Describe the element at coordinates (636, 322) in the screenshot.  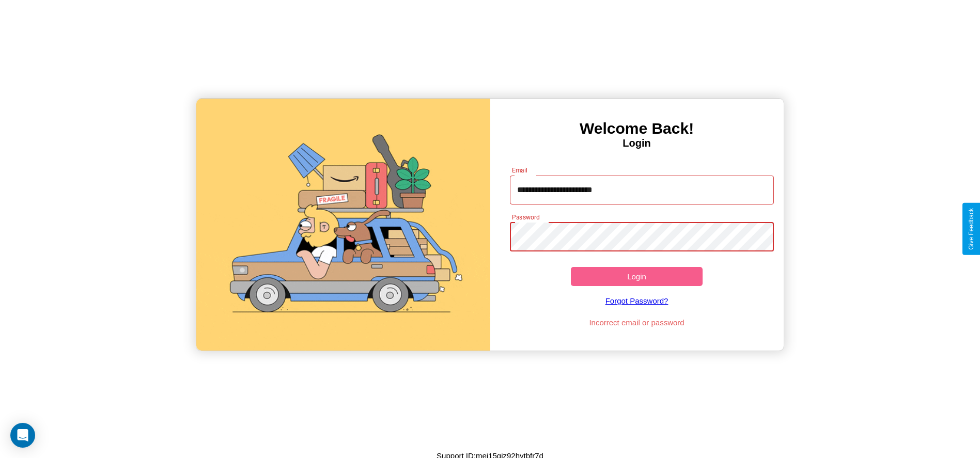
I see `p: Incorrect email or password` at that location.